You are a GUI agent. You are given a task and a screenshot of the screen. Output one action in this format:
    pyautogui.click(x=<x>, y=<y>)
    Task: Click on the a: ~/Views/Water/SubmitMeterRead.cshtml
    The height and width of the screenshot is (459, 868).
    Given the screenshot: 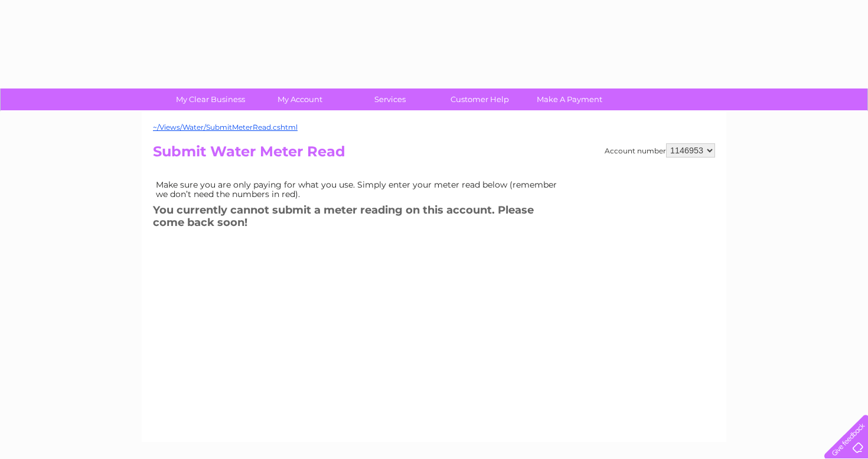 What is the action you would take?
    pyautogui.click(x=225, y=127)
    